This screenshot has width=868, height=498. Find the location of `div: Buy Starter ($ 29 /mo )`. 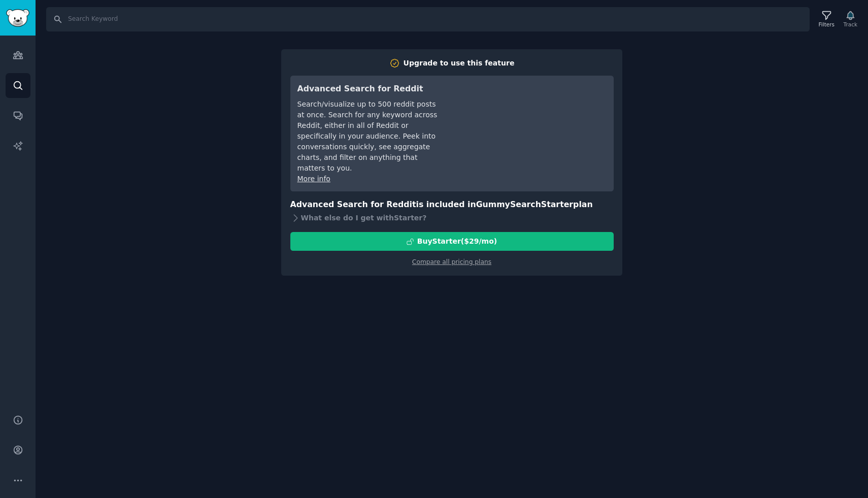

div: Buy Starter ($ 29 /mo ) is located at coordinates (457, 241).